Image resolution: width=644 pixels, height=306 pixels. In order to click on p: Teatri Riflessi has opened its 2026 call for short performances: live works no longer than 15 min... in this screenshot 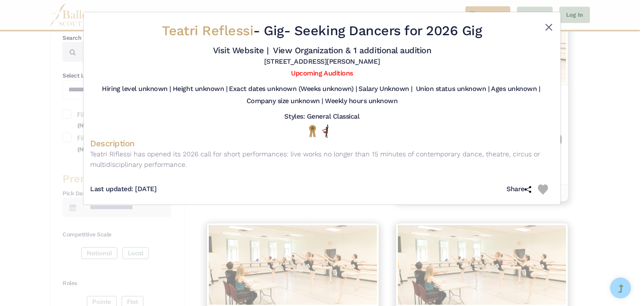, I will do `click(322, 159)`.